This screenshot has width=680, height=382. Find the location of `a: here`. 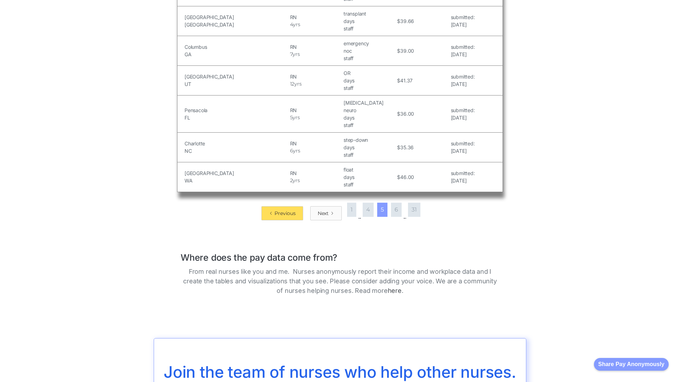

a: here is located at coordinates (394, 291).